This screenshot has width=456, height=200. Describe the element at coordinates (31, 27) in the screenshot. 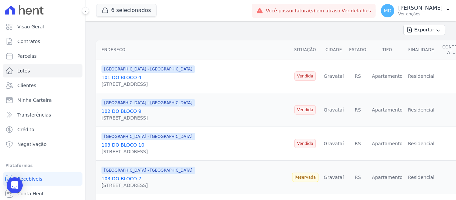

I see `span: Visão Geral` at that location.